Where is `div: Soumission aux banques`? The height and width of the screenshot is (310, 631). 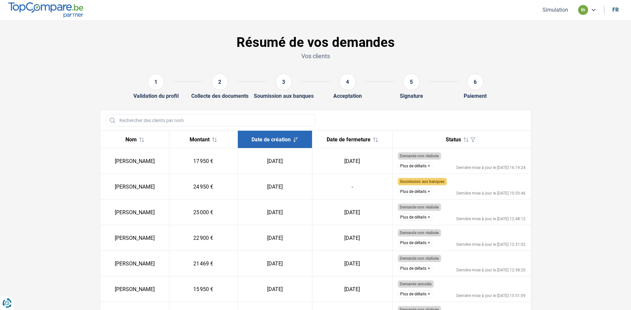 div: Soumission aux banques is located at coordinates (284, 96).